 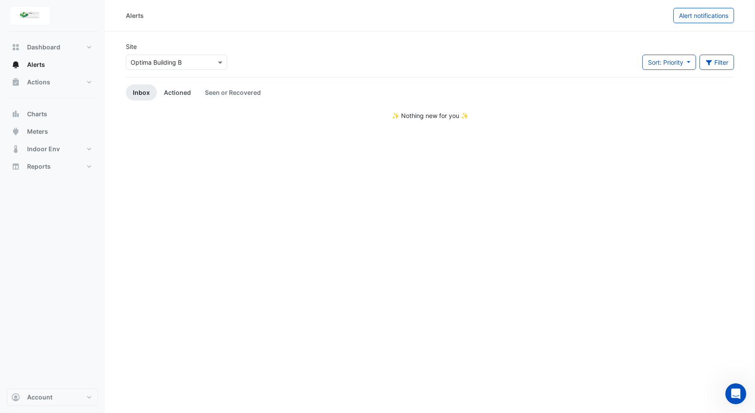 What do you see at coordinates (233, 92) in the screenshot?
I see `a: Seen or Recovered` at bounding box center [233, 92].